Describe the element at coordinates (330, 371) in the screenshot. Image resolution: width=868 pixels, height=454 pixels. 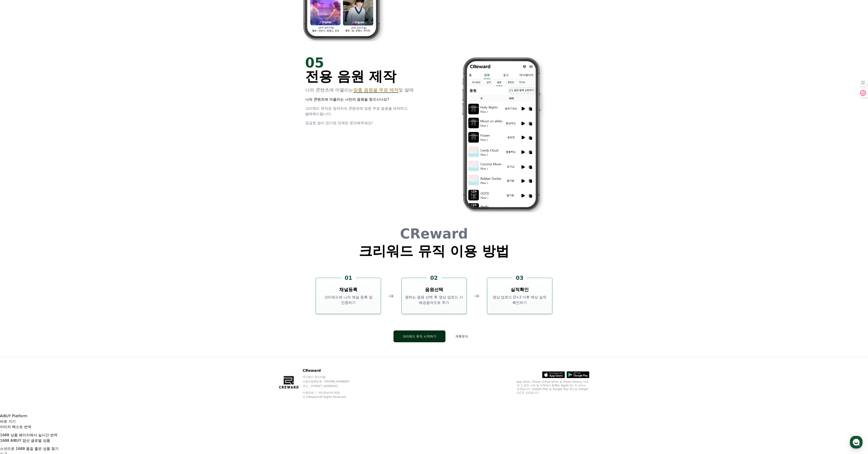
I see `p: CReward` at that location.